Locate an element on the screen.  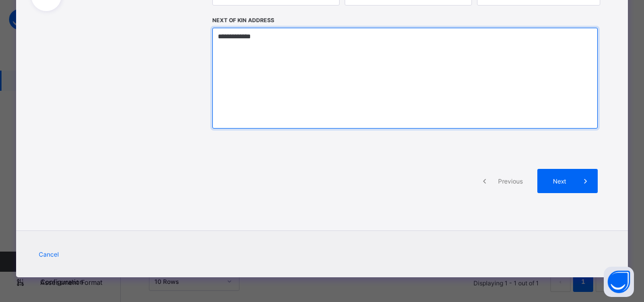
label: Next of Kin Address is located at coordinates (243, 20).